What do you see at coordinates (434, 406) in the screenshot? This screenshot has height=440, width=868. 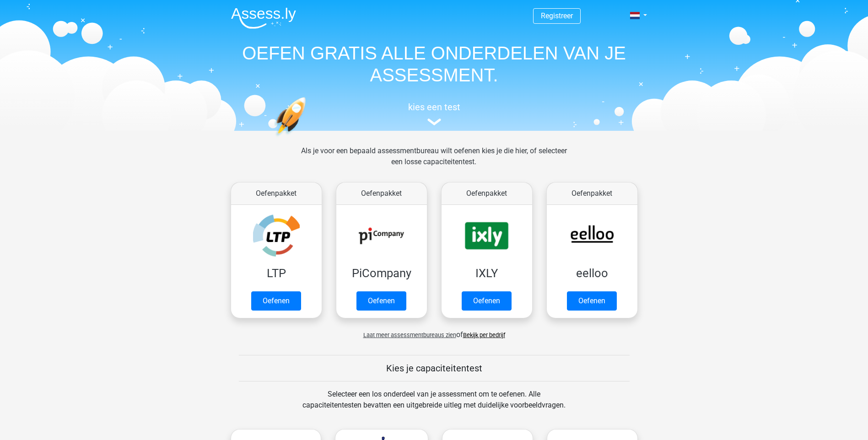 I see `div: Selecteer een los onderdeel van je assessment om te oefenen. Alle capaciteitentesten bevatten een...` at bounding box center [434, 406].